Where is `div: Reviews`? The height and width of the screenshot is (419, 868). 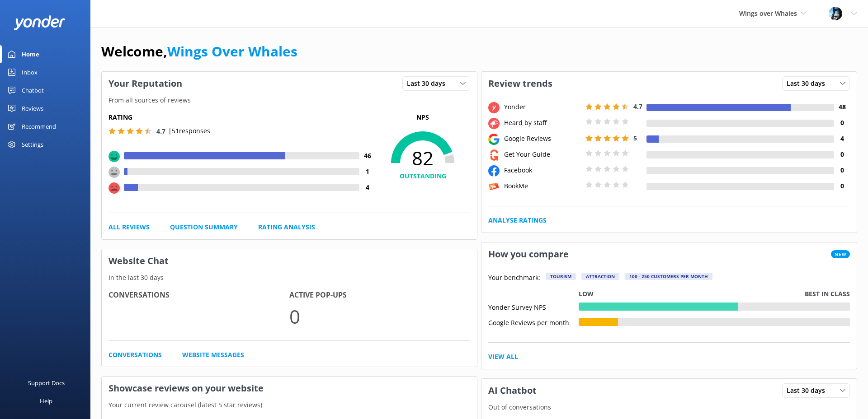
div: Reviews is located at coordinates (33, 108).